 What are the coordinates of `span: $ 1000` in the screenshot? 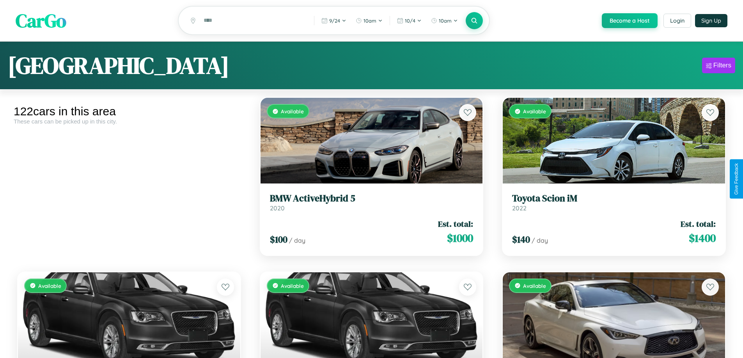 It's located at (460, 238).